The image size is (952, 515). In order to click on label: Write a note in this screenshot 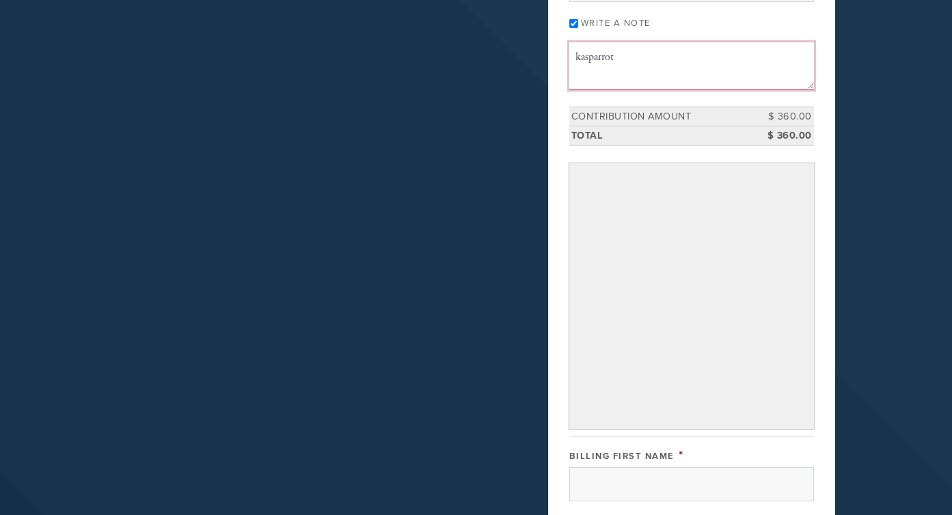, I will do `click(616, 23)`.